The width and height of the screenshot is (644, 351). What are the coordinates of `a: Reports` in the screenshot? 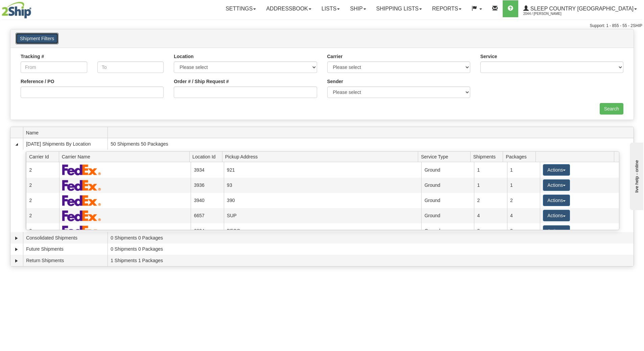 It's located at (446, 9).